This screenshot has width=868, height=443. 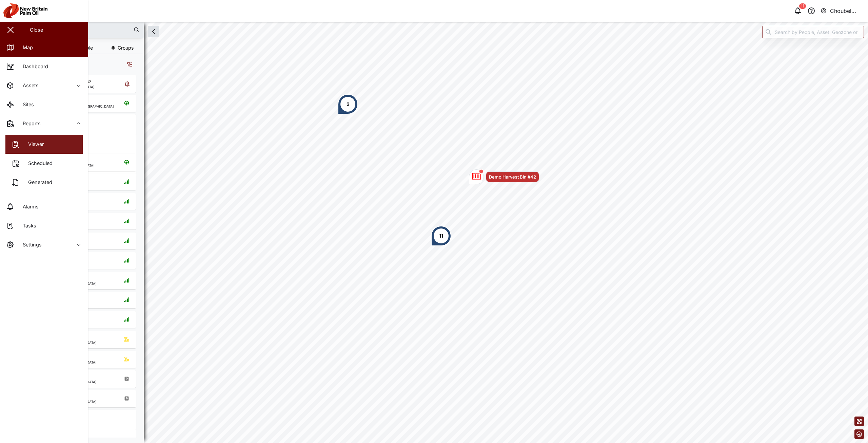 I want to click on div: Demo Harvest Bin #42, so click(x=512, y=177).